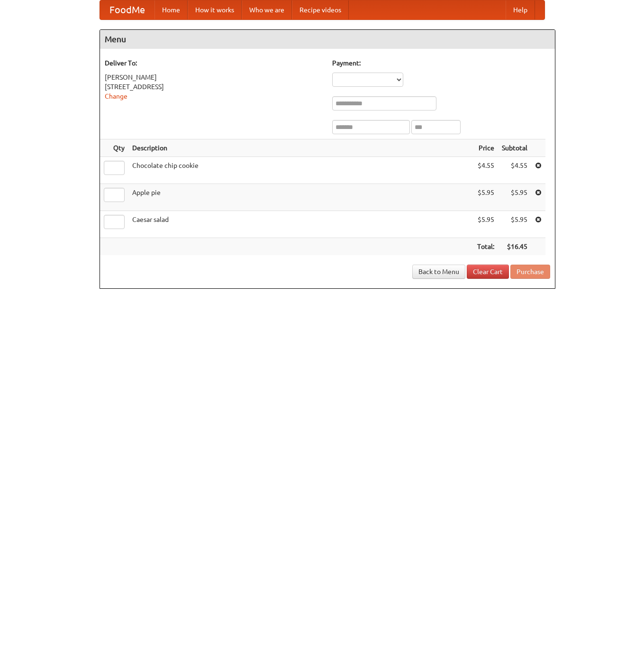 This screenshot has width=644, height=671. Describe the element at coordinates (301, 197) in the screenshot. I see `td: Apple pie` at that location.